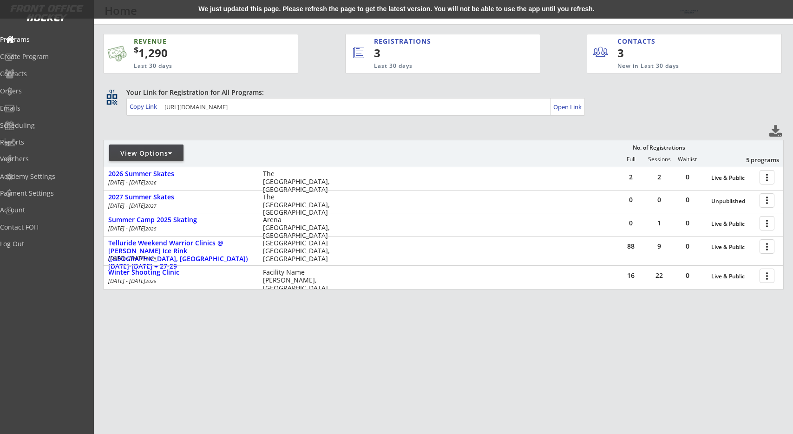 This screenshot has width=793, height=434. I want to click on div: 88, so click(631, 246).